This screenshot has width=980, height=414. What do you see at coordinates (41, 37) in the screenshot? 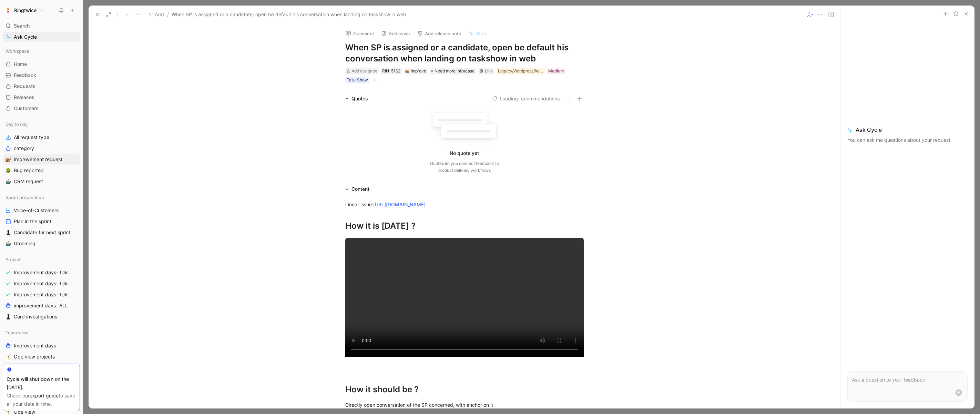
I see `a: Ask Cycle` at bounding box center [41, 37].